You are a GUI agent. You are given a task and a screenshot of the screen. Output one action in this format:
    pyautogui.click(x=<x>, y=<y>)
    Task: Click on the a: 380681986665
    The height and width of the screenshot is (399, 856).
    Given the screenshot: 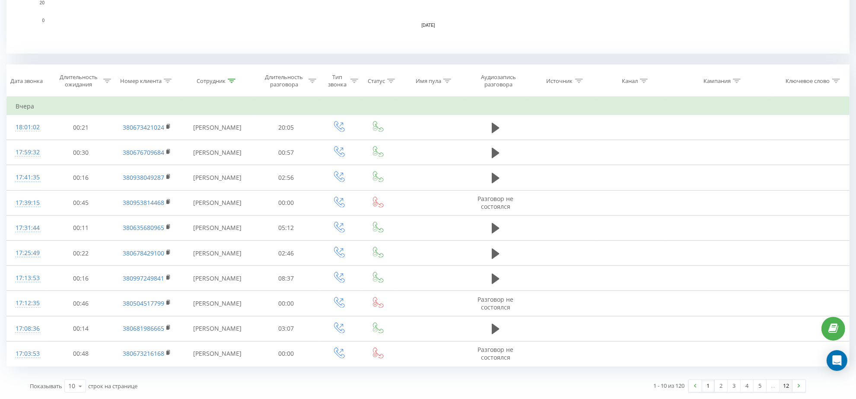 What is the action you would take?
    pyautogui.click(x=144, y=328)
    